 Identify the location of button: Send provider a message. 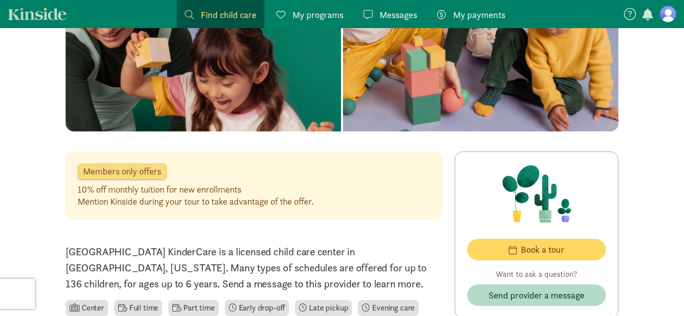
(536, 295).